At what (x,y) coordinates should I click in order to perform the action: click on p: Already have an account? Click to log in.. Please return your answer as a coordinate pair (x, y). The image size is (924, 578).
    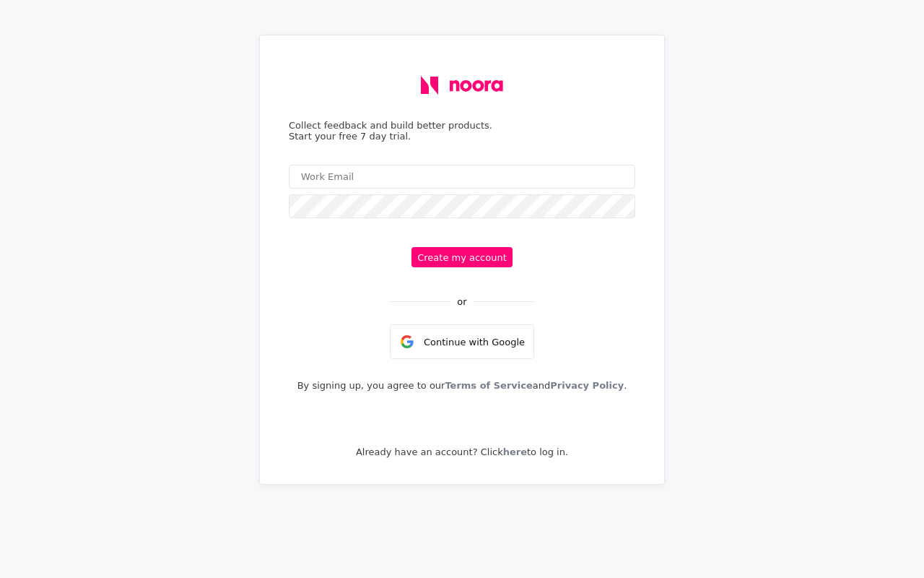
    Looking at the image, I should click on (462, 452).